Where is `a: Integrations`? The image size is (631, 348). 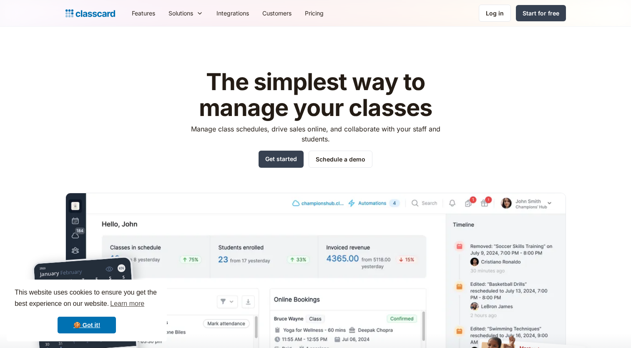 a: Integrations is located at coordinates (233, 13).